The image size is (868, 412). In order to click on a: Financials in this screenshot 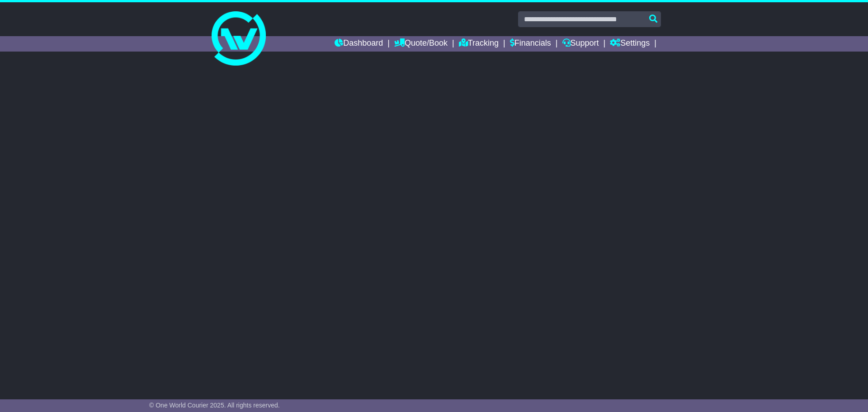, I will do `click(530, 44)`.